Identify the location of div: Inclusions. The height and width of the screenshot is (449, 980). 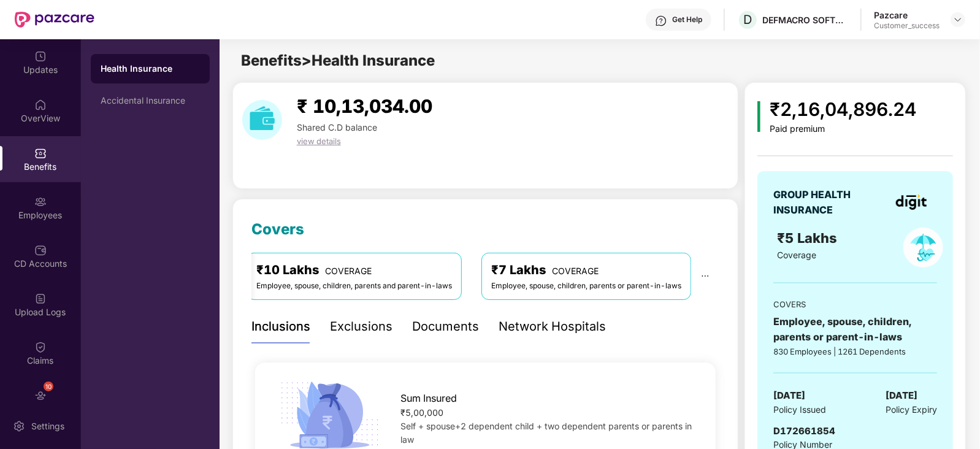
(281, 326).